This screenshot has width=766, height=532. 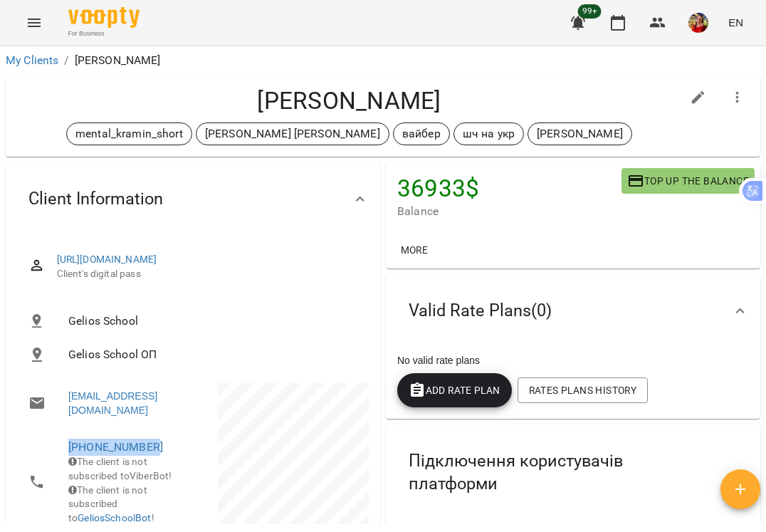 I want to click on img: Voopty Logo, so click(x=104, y=17).